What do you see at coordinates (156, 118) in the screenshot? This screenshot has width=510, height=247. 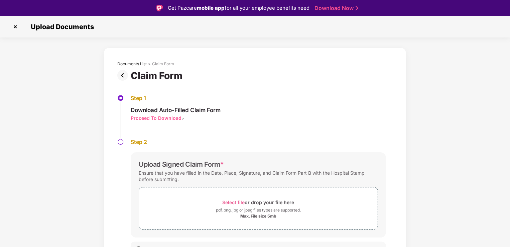 I see `div: Proceed To Download` at bounding box center [156, 118].